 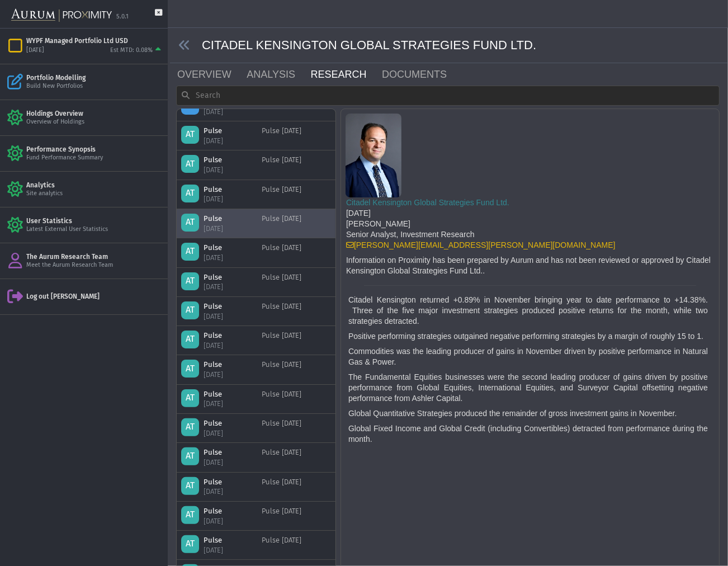 What do you see at coordinates (95, 221) in the screenshot?
I see `div: User Statistics` at bounding box center [95, 221].